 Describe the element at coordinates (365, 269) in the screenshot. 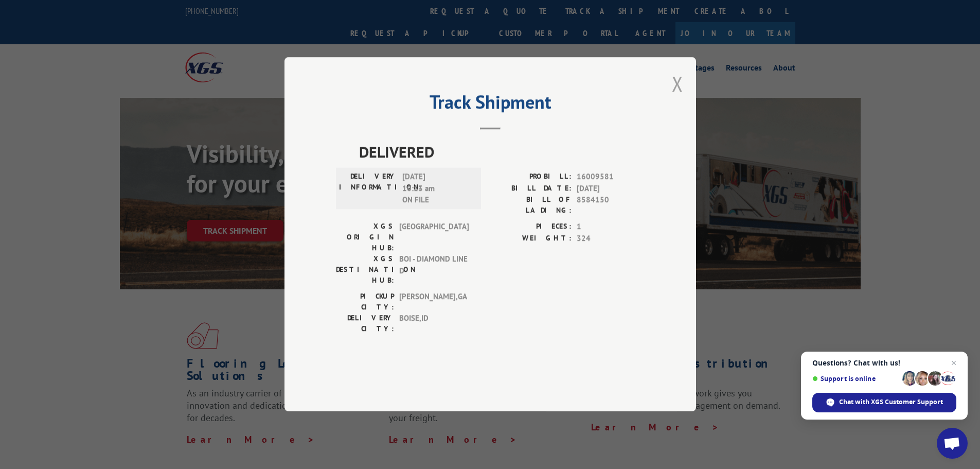

I see `label: XGS DESTINATION HUB:` at that location.